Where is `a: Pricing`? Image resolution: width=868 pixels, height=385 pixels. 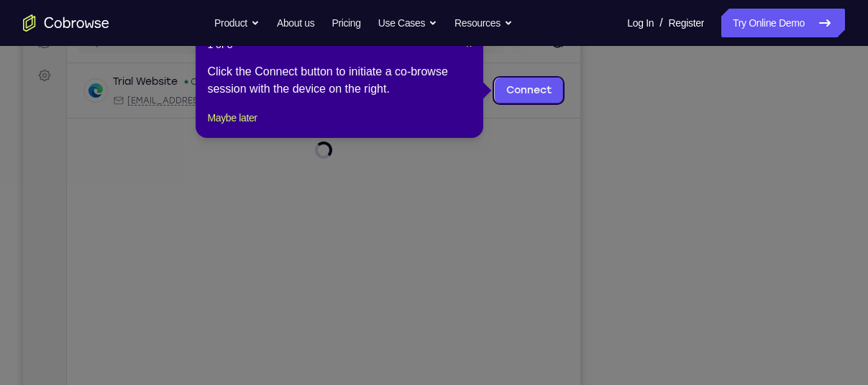
a: Pricing is located at coordinates (346, 23).